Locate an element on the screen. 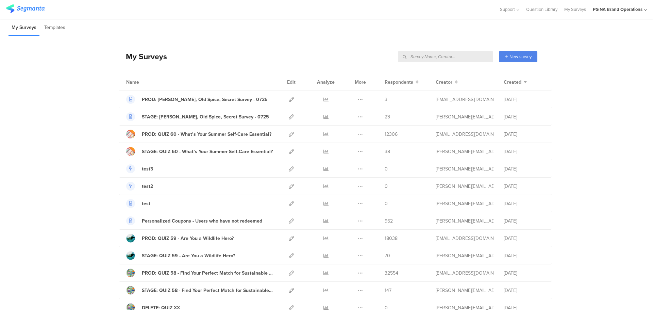 The height and width of the screenshot is (310, 653). div: PROD: Olay, Old Spice, Secret Survey - 0725 is located at coordinates (205, 99).